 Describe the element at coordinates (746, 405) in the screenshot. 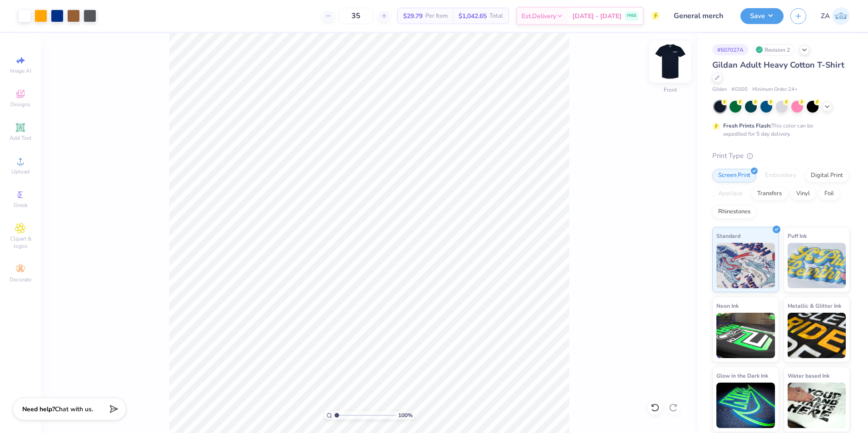

I see `img: Glow in the Dark Ink` at that location.